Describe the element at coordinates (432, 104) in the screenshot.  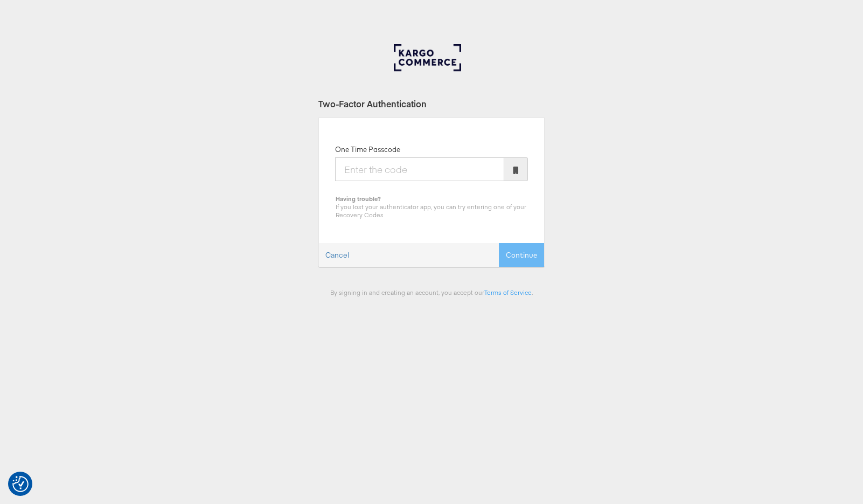
I see `div: Two-Factor Authentication` at that location.